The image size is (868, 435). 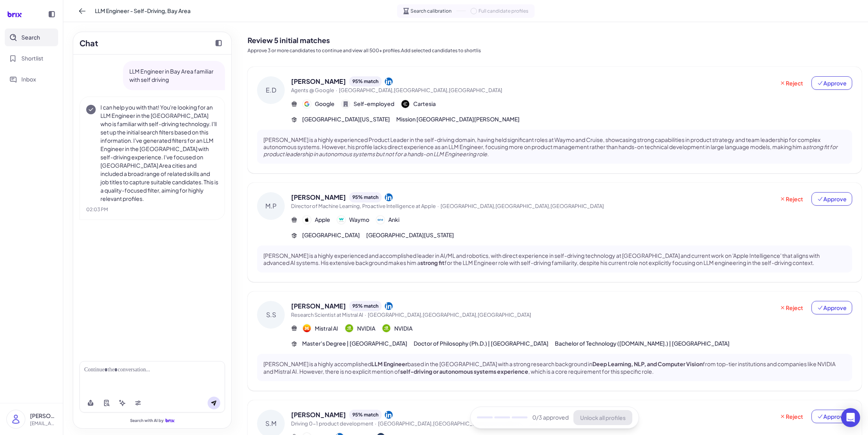 I want to click on strong: Deep Learning, NLP, and Computer Vision, so click(x=647, y=364).